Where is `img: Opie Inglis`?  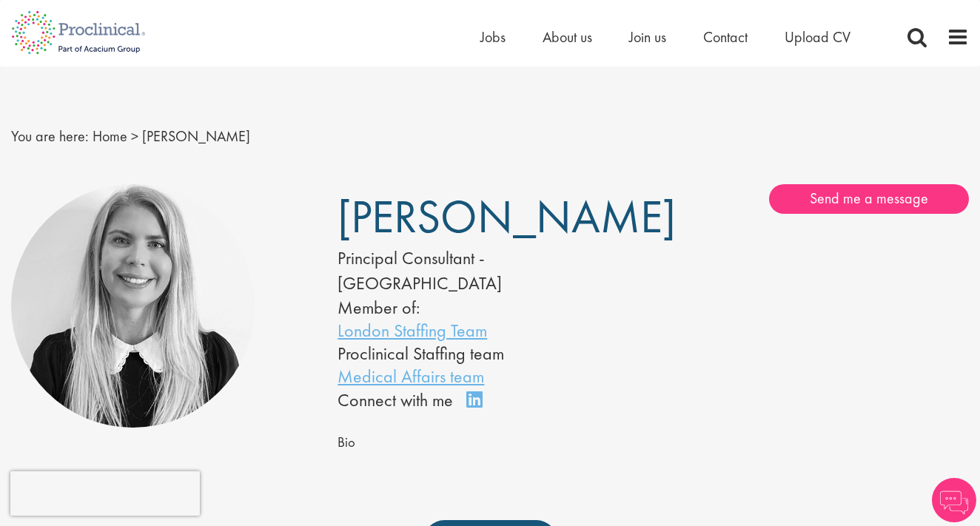 img: Opie Inglis is located at coordinates (133, 306).